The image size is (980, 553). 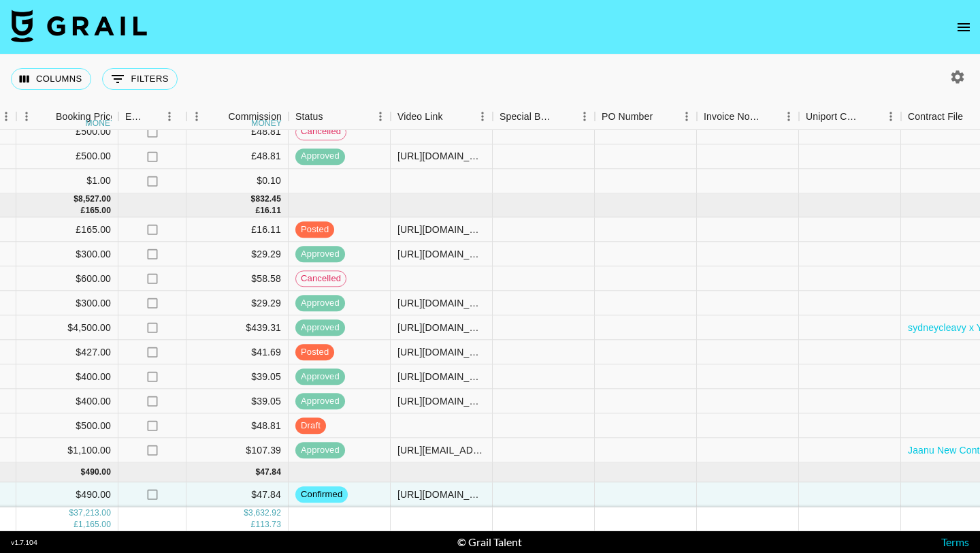 What do you see at coordinates (955, 542) in the screenshot?
I see `a: Terms` at bounding box center [955, 542].